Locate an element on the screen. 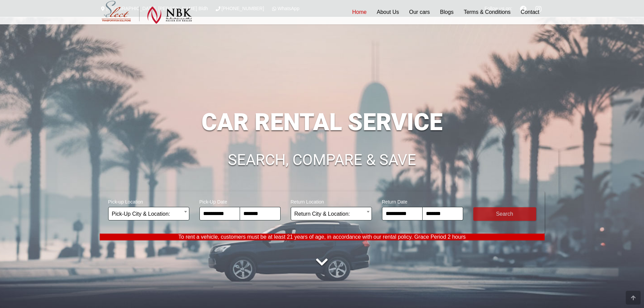  span: Return Location is located at coordinates (331, 200).